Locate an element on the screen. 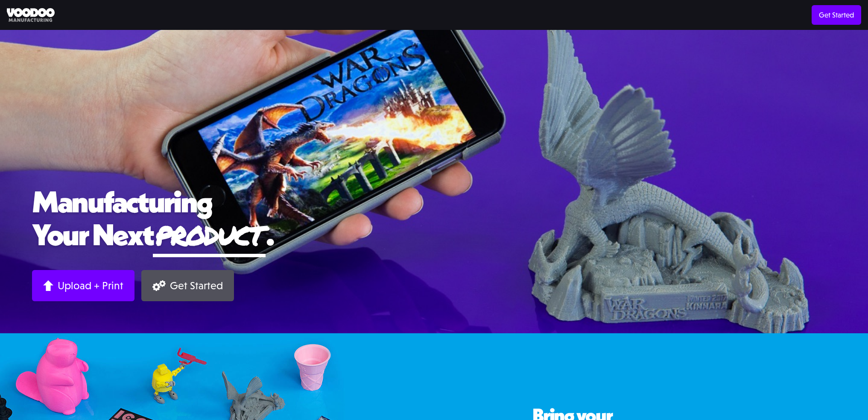 This screenshot has width=868, height=420. div: Upload + Print is located at coordinates (90, 285).